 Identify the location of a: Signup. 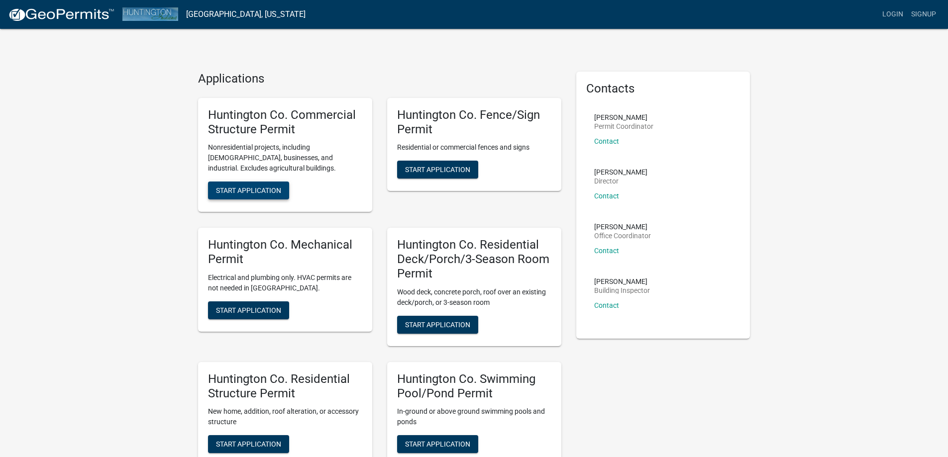
(924, 14).